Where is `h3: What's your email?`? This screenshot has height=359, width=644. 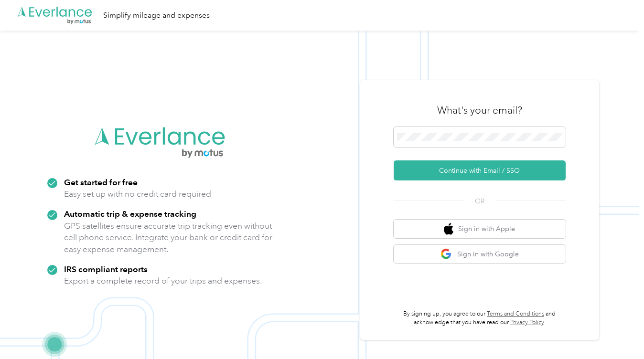 h3: What's your email? is located at coordinates (480, 110).